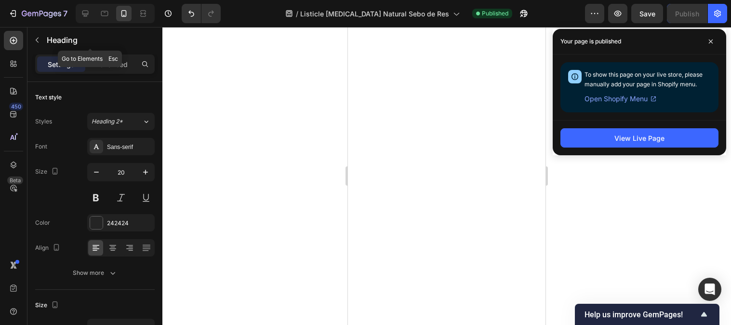 This screenshot has height=325, width=731. What do you see at coordinates (15, 180) in the screenshot?
I see `div: Beta` at bounding box center [15, 180].